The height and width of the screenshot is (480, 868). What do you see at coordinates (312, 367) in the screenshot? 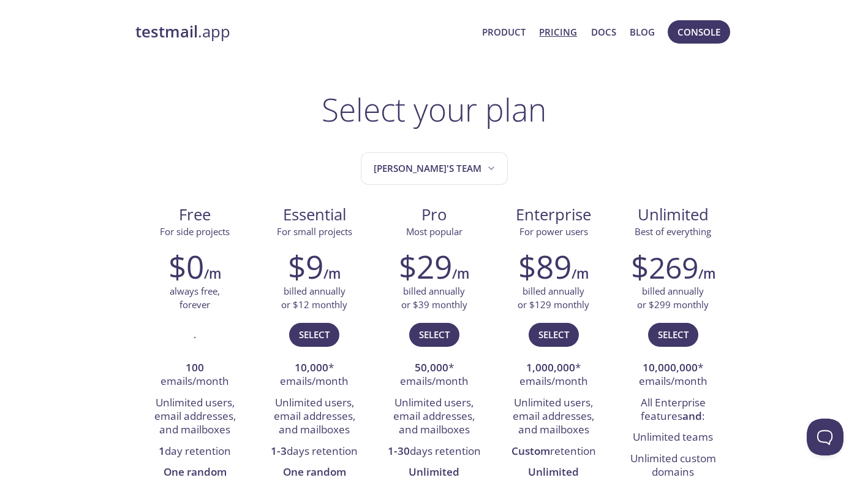
I see `strong: 10,000` at bounding box center [312, 367].